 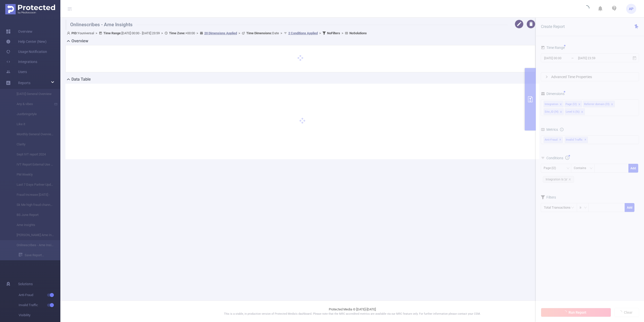 I want to click on b: Time Range:, so click(x=112, y=33).